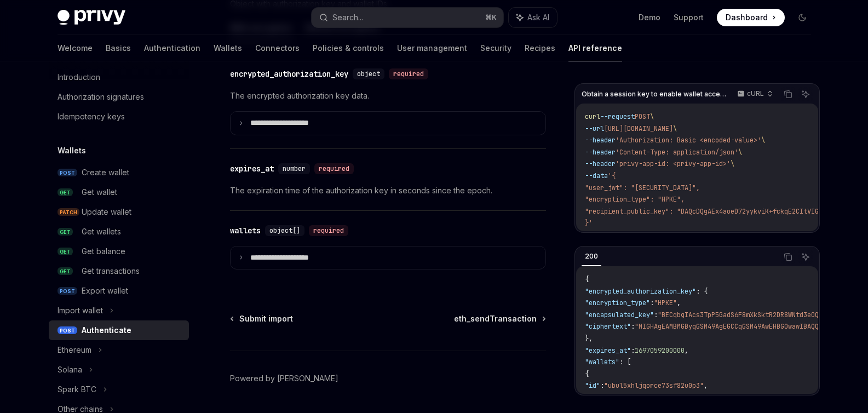 This screenshot has height=413, width=868. I want to click on span: 'Content-Type: application/json', so click(677, 152).